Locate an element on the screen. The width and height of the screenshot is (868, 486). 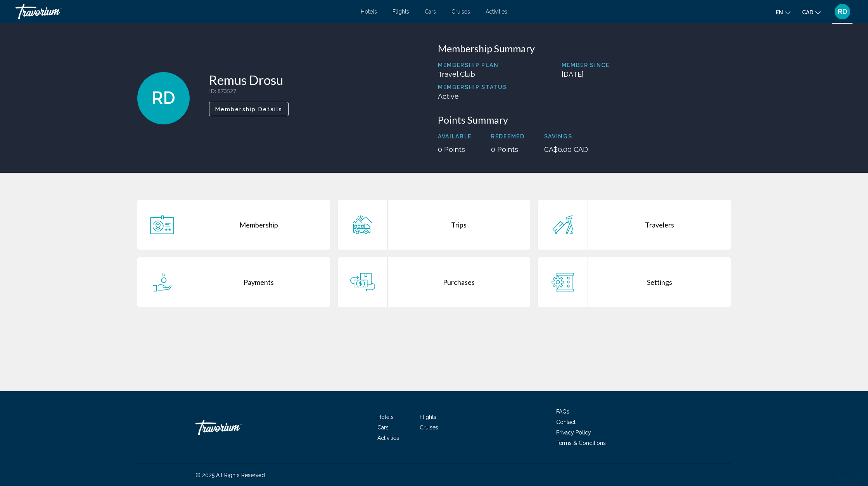
span: Contact is located at coordinates (566, 422).